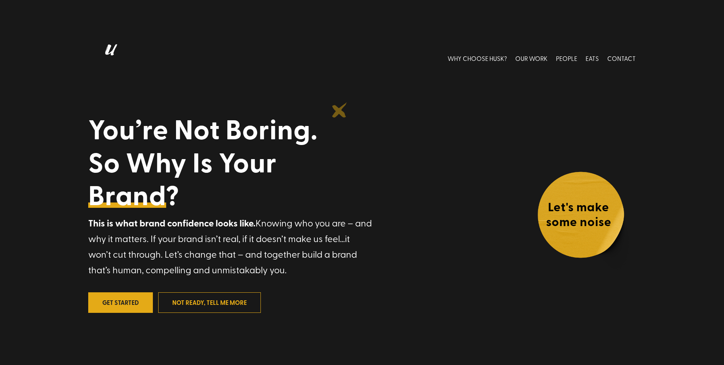 This screenshot has height=365, width=724. What do you see at coordinates (621, 58) in the screenshot?
I see `a: CONTACT` at bounding box center [621, 58].